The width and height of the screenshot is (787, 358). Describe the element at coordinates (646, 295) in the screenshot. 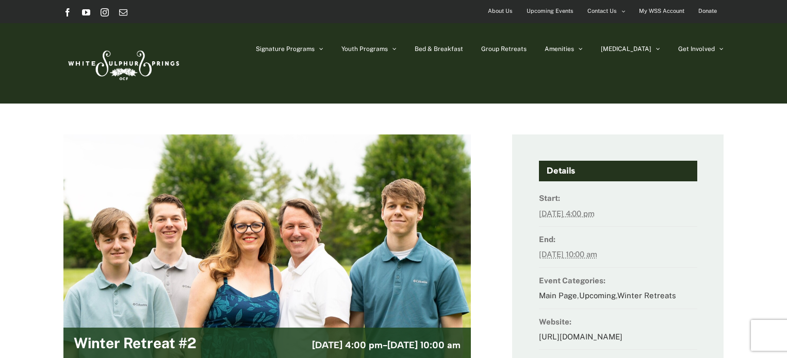

I see `a: Winter Retreats` at that location.